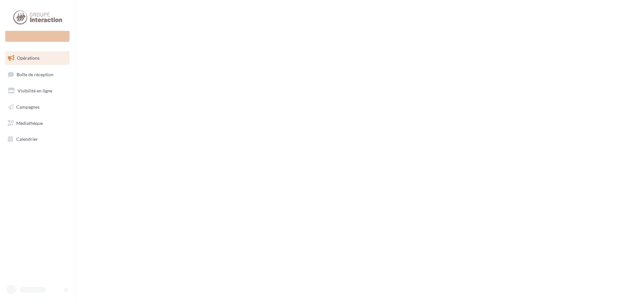 The image size is (621, 301). What do you see at coordinates (35, 74) in the screenshot?
I see `span: Boîte de réception` at bounding box center [35, 74].